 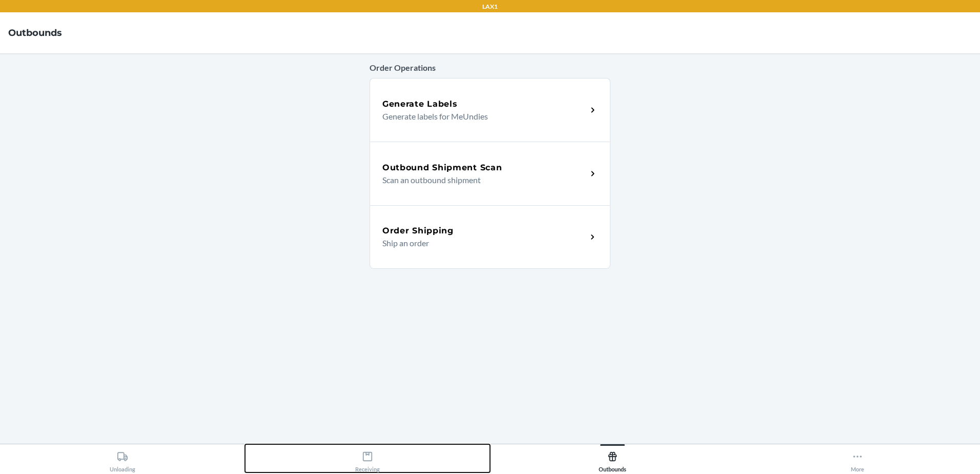 I want to click on h5: Generate Labels, so click(x=420, y=104).